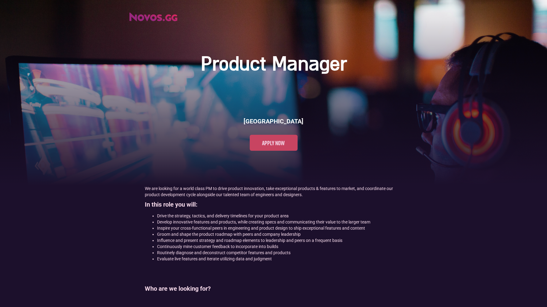 The image size is (547, 307). What do you see at coordinates (280, 216) in the screenshot?
I see `li: Drive the strategy, tactics, and delivery timelines for your product area` at bounding box center [280, 216].